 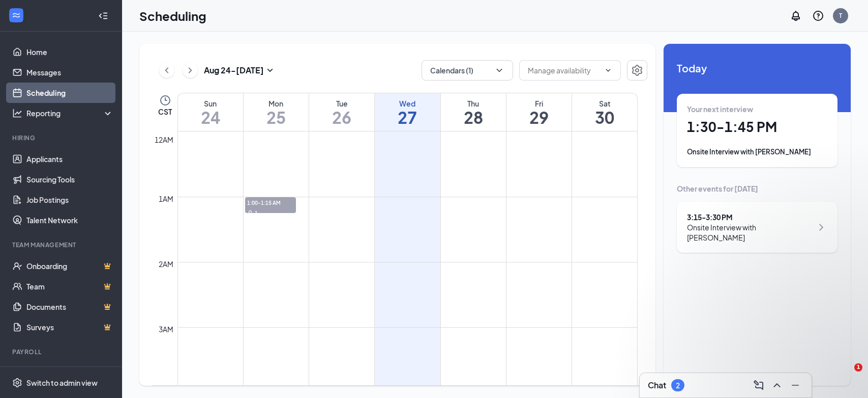 What do you see at coordinates (70, 327) in the screenshot?
I see `a: SurveysCrown` at bounding box center [70, 327].